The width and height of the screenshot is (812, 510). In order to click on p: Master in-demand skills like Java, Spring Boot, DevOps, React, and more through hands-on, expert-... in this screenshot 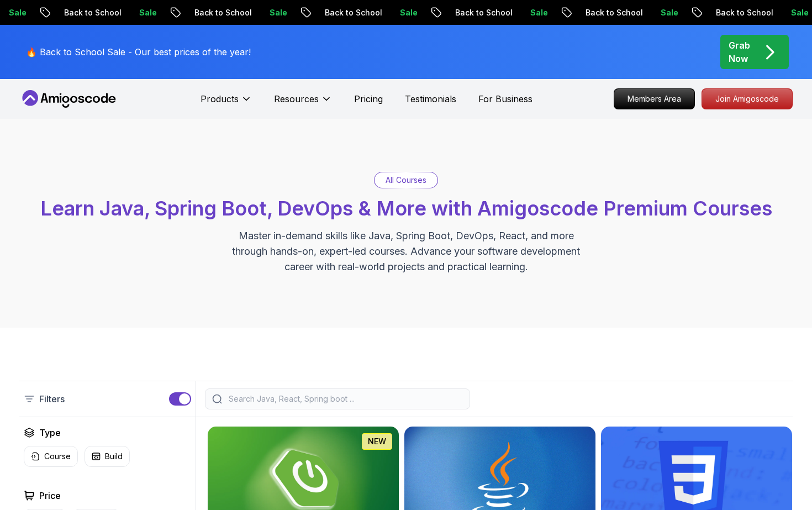, I will do `click(406, 251)`.